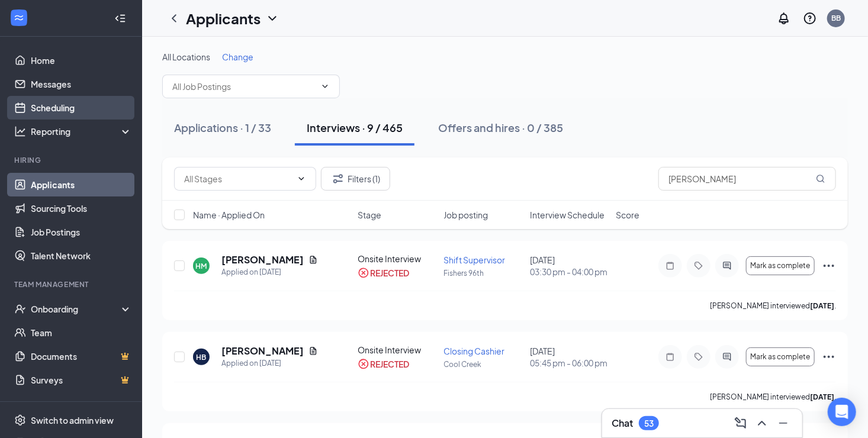 This screenshot has height=438, width=868. I want to click on a: SurveysCrown, so click(81, 380).